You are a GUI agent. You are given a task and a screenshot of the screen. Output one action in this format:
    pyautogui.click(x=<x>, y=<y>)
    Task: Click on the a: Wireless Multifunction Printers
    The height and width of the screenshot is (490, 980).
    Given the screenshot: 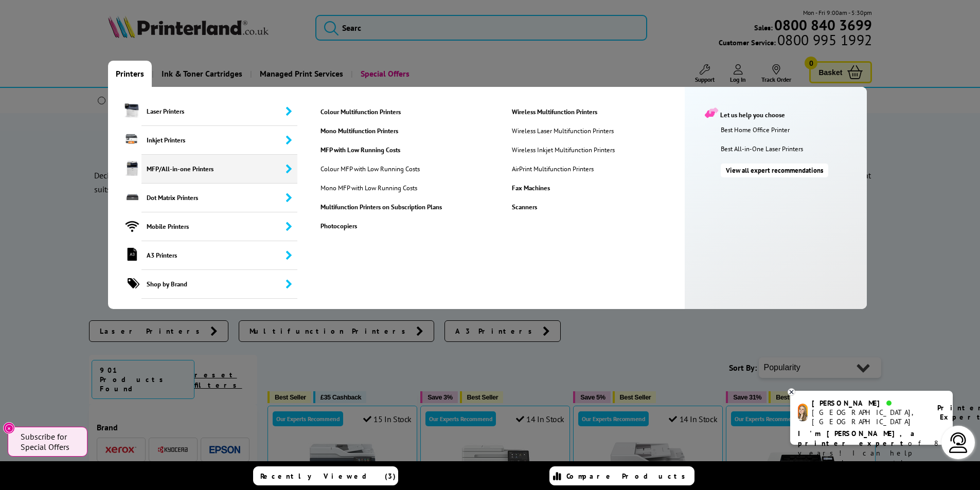 What is the action you would take?
    pyautogui.click(x=599, y=112)
    